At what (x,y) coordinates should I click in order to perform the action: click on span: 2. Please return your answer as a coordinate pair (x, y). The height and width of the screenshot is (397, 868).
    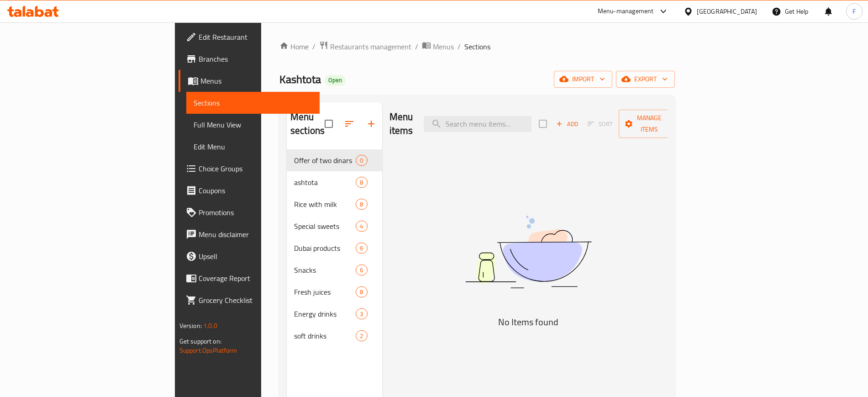
    Looking at the image, I should click on (361, 336).